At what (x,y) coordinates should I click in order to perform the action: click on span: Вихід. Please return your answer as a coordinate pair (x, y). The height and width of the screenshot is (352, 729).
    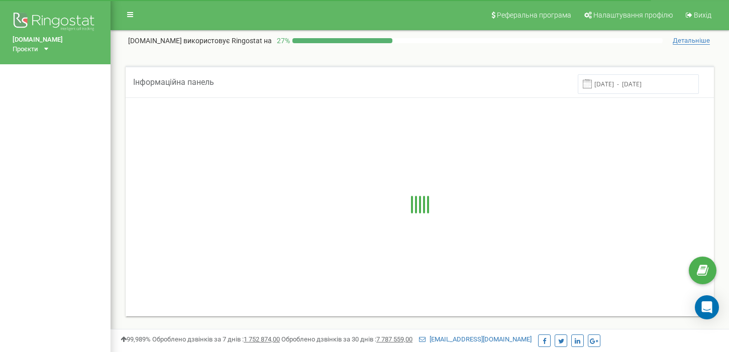
    Looking at the image, I should click on (702, 15).